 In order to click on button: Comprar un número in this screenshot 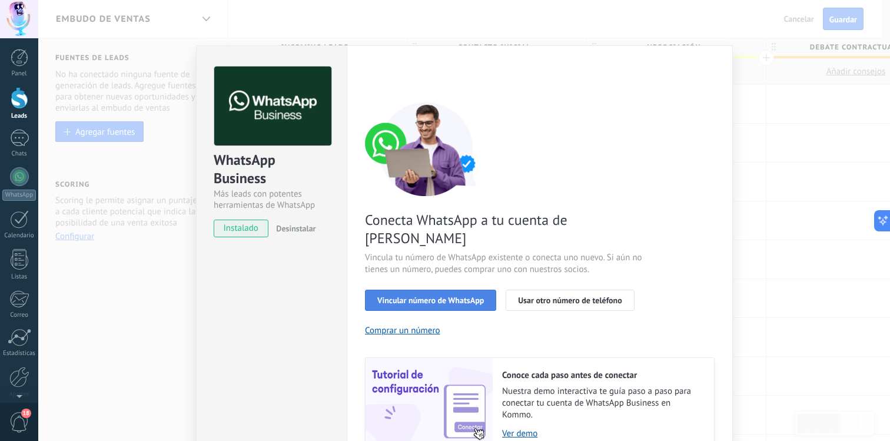, I will do `click(403, 330)`.